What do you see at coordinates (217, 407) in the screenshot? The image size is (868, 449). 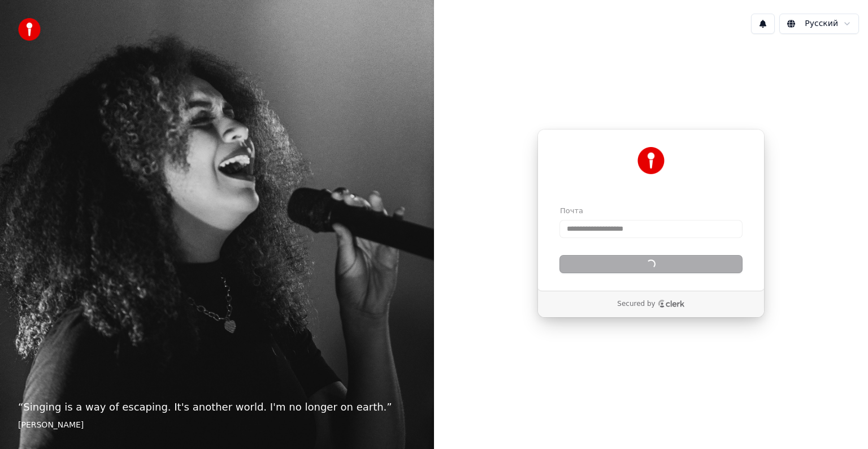 I see `p: “ Singing is a way of escaping. It's another world. I'm no longer on earth. ”` at bounding box center [217, 407].